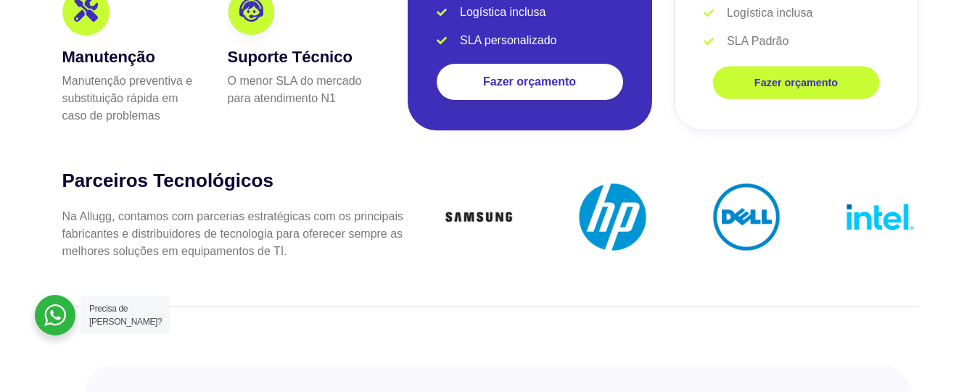 The height and width of the screenshot is (392, 980). I want to click on span: SLA personalizado, so click(506, 40).